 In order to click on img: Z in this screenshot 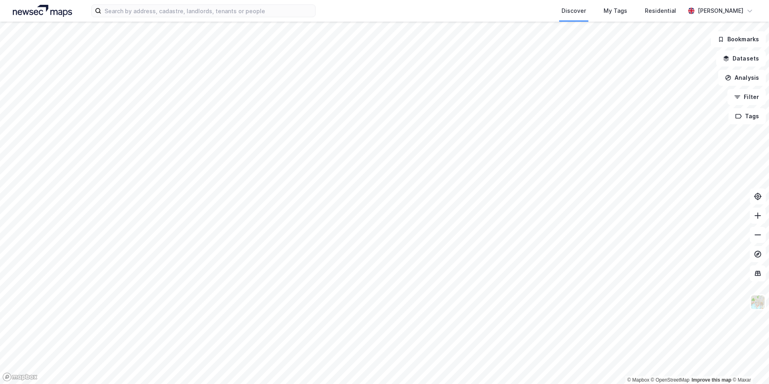, I will do `click(758, 302)`.